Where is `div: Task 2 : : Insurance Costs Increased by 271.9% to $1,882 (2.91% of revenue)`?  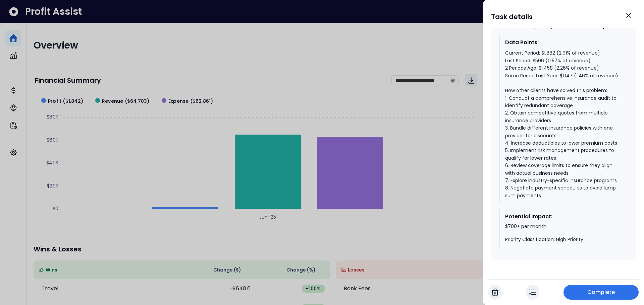
div: Task 2 : : Insurance Costs Increased by 271.9% to $1,882 (2.91% of revenue) is located at coordinates (563, 22).